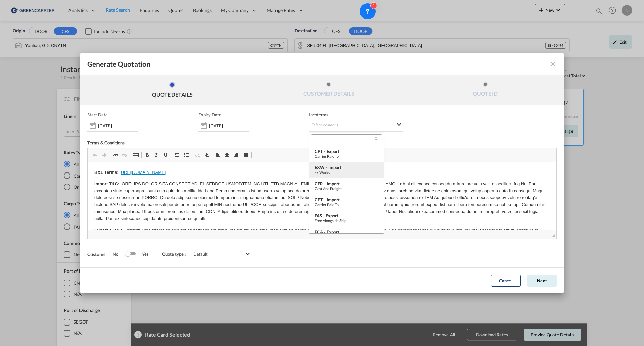 The width and height of the screenshot is (644, 346). What do you see at coordinates (347, 188) in the screenshot?
I see `div: Cost and Freight` at bounding box center [347, 188].